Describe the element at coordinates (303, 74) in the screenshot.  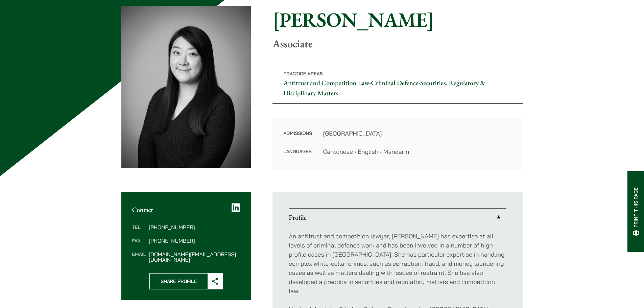
I see `span: Practice Areas` at that location.